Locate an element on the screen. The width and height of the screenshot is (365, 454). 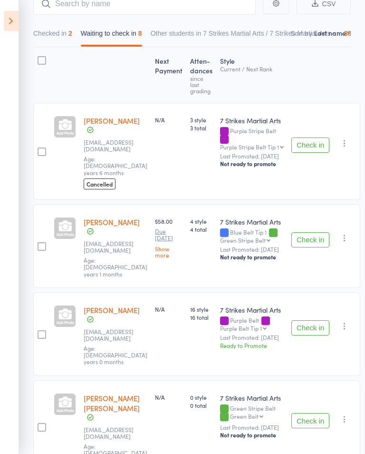
button: Checked in2 is located at coordinates (53, 36).